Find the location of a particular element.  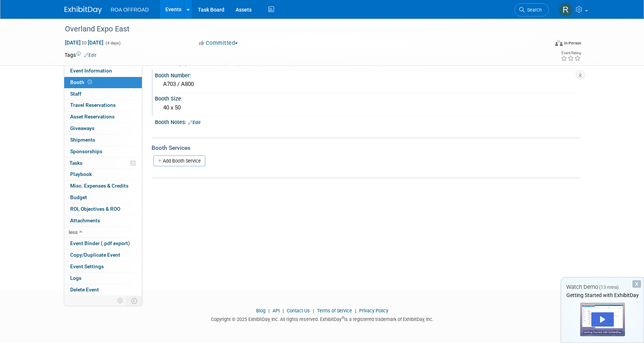

a: Playbook is located at coordinates (103, 174).